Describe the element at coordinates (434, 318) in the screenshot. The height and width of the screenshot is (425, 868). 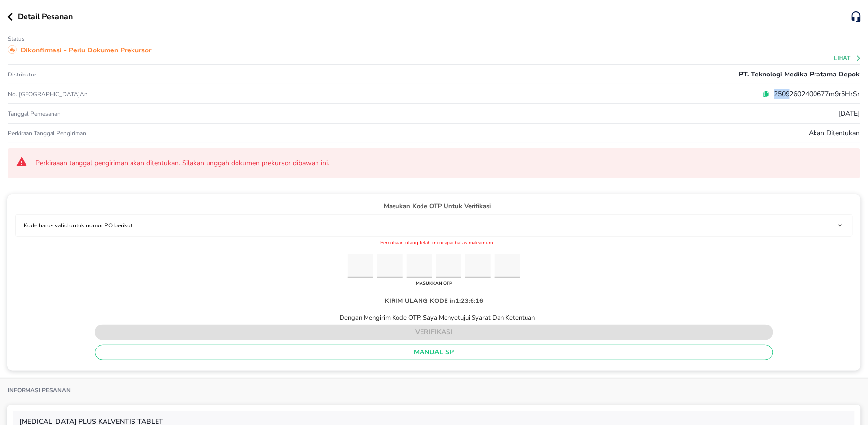
I see `div: Dengan Mengirim Kode OTP, Saya Menyetujui Syarat Dan Ketentuan` at that location.